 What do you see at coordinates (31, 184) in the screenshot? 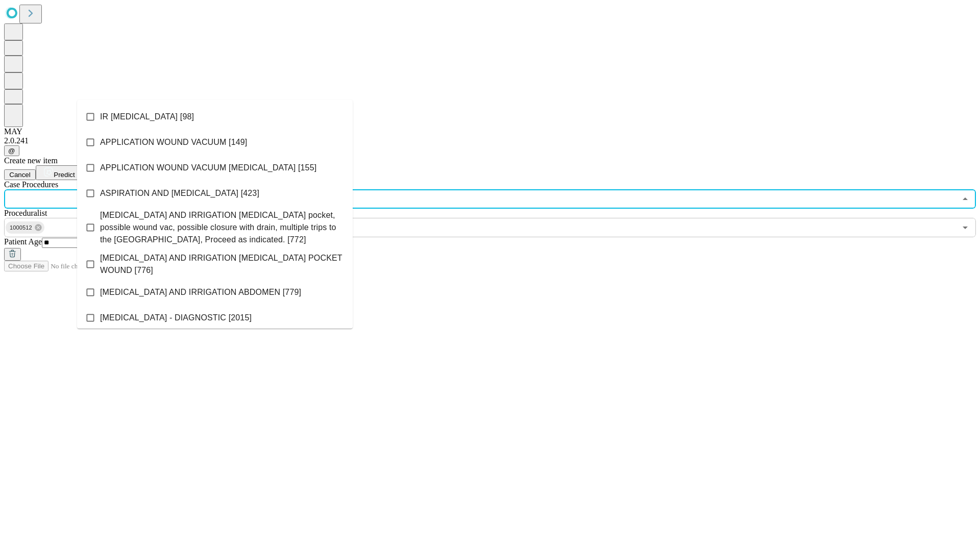
I see `span: Scheduled Procedure` at bounding box center [31, 184].